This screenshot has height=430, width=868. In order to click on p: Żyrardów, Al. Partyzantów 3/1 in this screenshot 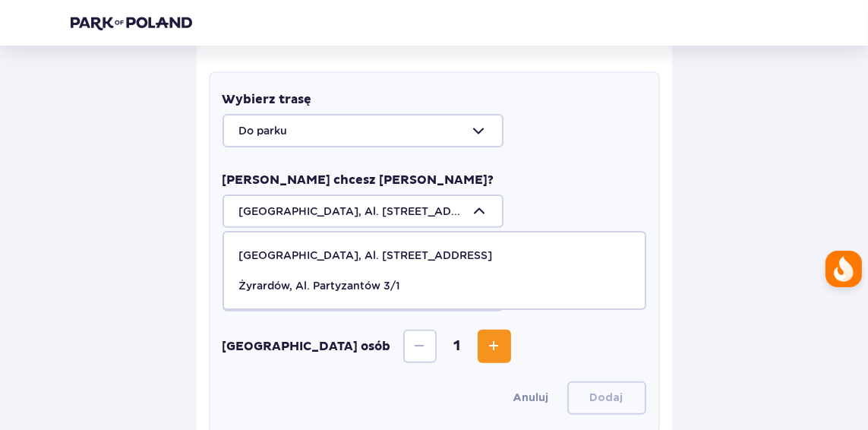, I will do `click(320, 286)`.